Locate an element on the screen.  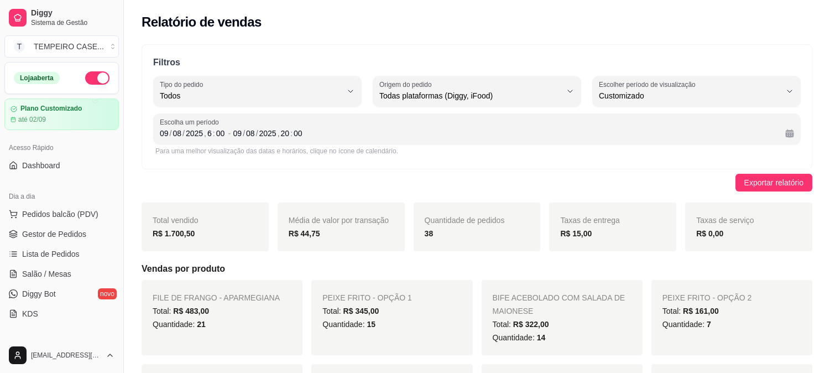
div: hora, Data inicial, is located at coordinates (209, 133).